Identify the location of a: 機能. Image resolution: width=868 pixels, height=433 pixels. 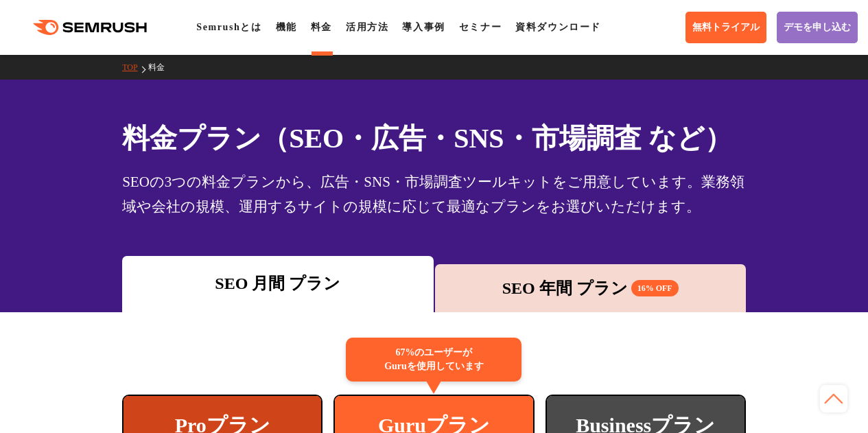
(286, 27).